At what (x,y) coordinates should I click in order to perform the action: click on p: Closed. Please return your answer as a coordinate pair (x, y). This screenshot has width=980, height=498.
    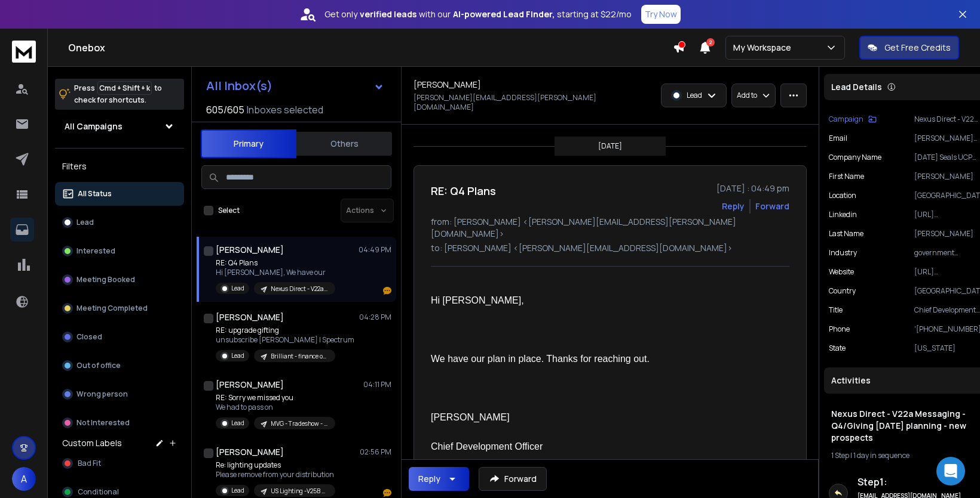
    Looking at the image, I should click on (89, 337).